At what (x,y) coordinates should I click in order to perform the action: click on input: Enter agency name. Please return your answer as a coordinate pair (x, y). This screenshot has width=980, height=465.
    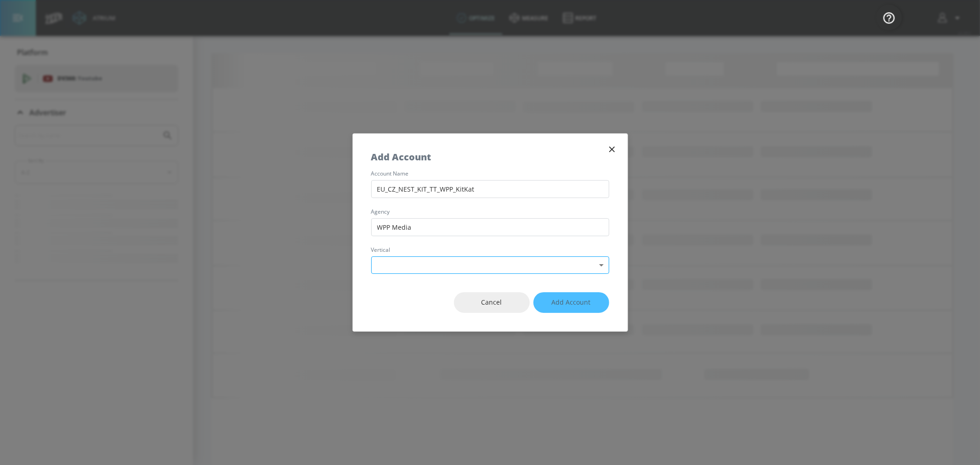
    Looking at the image, I should click on (490, 227).